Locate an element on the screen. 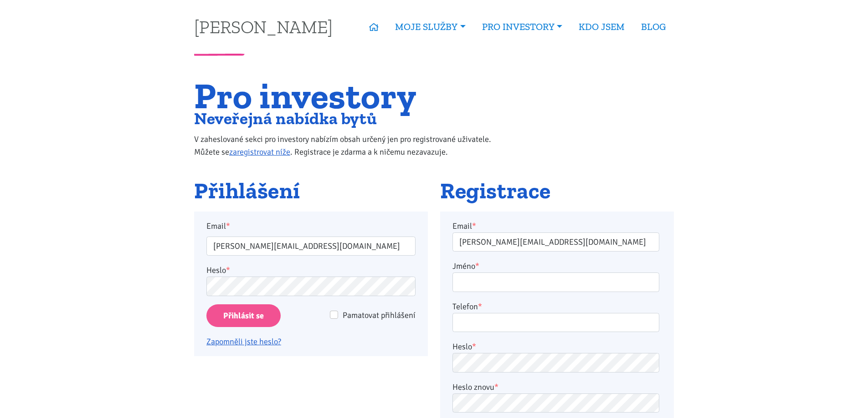 The width and height of the screenshot is (868, 418). a: BLOG is located at coordinates (653, 27).